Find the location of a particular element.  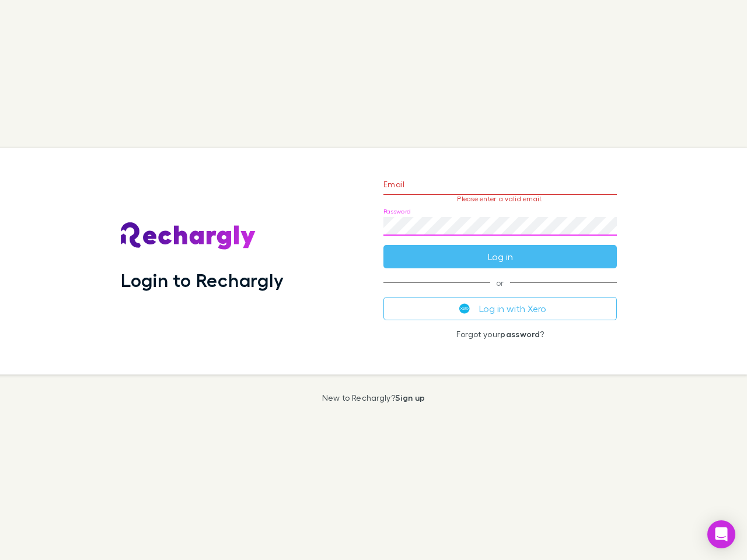

button: Log in with Xero is located at coordinates (500, 309).